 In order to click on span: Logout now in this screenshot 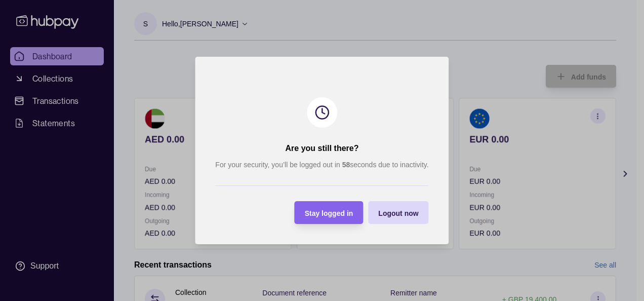, I will do `click(398, 213)`.